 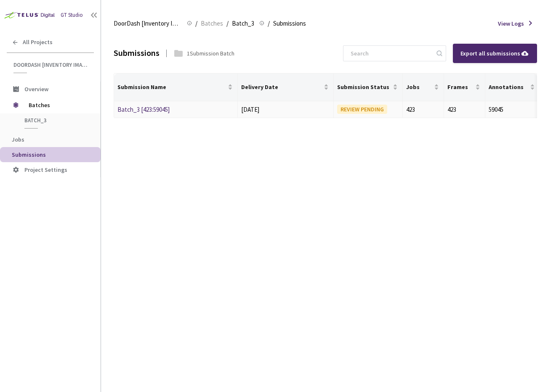 What do you see at coordinates (511, 23) in the screenshot?
I see `span: View Logs` at bounding box center [511, 23].